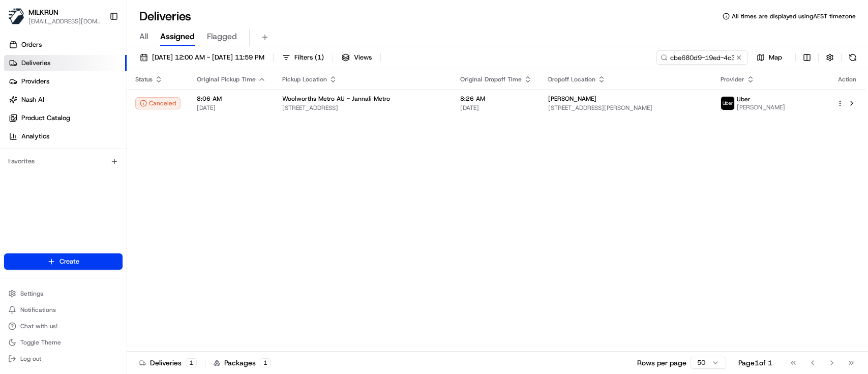 This screenshot has height=374, width=868. What do you see at coordinates (776, 57) in the screenshot?
I see `span: Map` at bounding box center [776, 57].